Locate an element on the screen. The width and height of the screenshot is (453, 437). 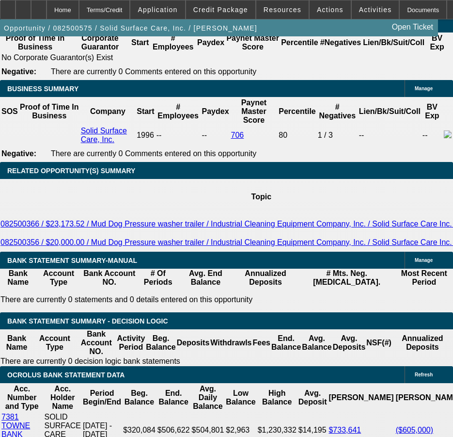
button: Resources is located at coordinates (283, 10).